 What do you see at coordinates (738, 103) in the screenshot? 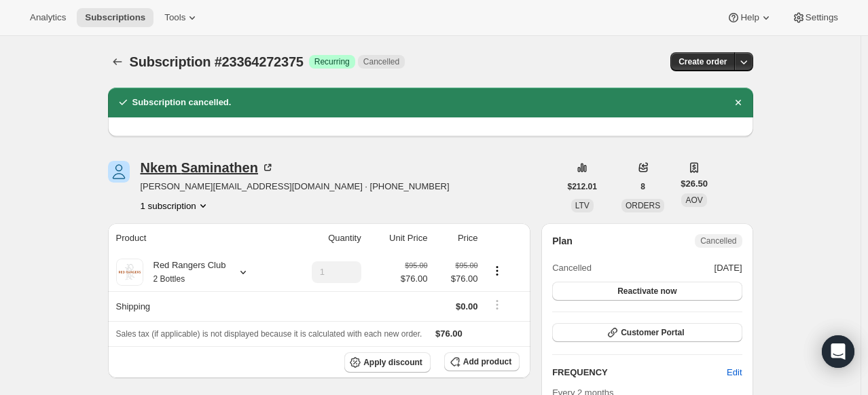
I see `button: Dismiss notification` at bounding box center [738, 103].